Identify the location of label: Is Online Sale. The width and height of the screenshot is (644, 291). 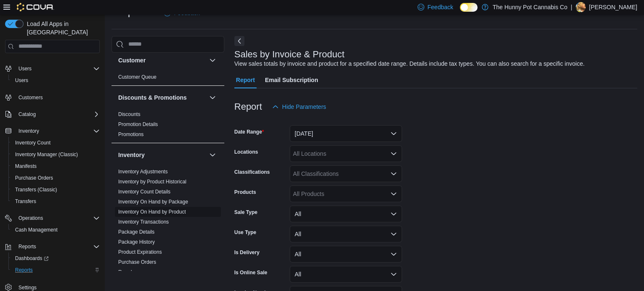
(251, 273).